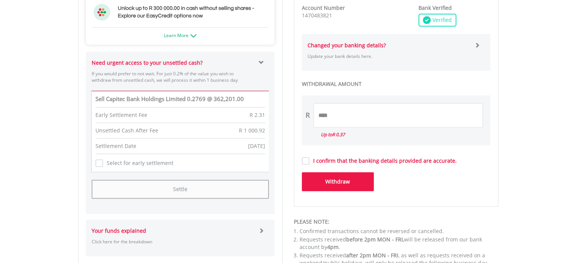 The height and width of the screenshot is (263, 576). What do you see at coordinates (346, 45) in the screenshot?
I see `strong: Changed your banking details?` at bounding box center [346, 45].